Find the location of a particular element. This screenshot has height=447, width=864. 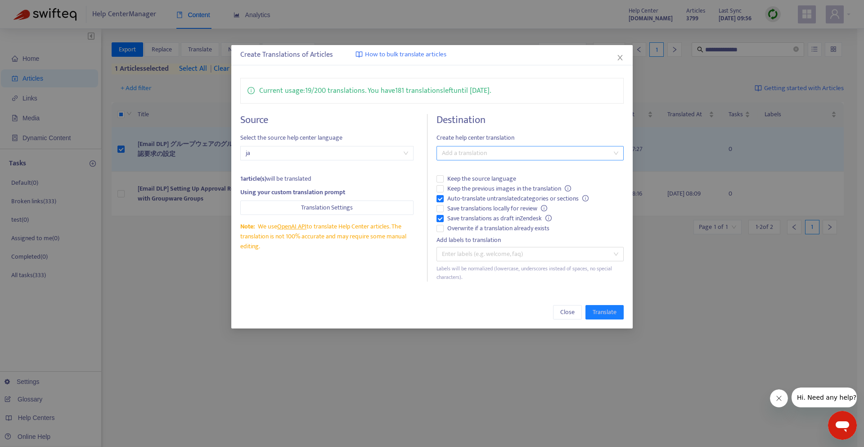

span: Save translations as draft in Zendesk is located at coordinates (500, 218).